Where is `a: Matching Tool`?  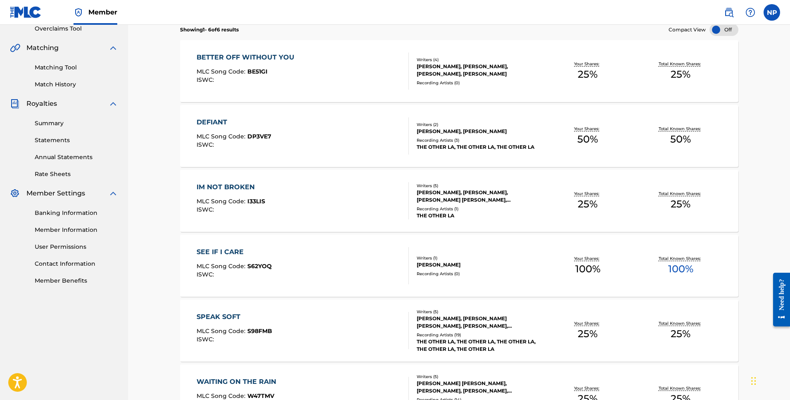
a: Matching Tool is located at coordinates (76, 67).